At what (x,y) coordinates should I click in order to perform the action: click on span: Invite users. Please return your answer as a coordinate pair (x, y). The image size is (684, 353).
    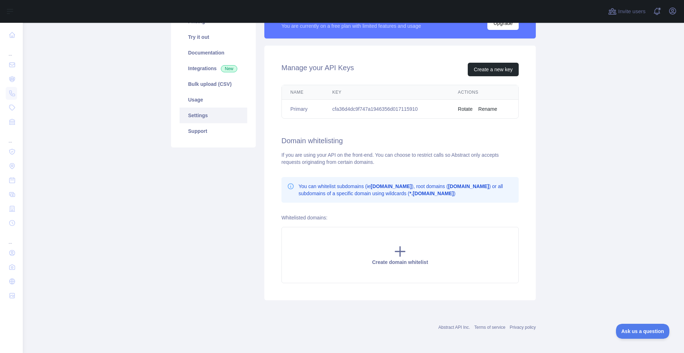
    Looking at the image, I should click on (632, 11).